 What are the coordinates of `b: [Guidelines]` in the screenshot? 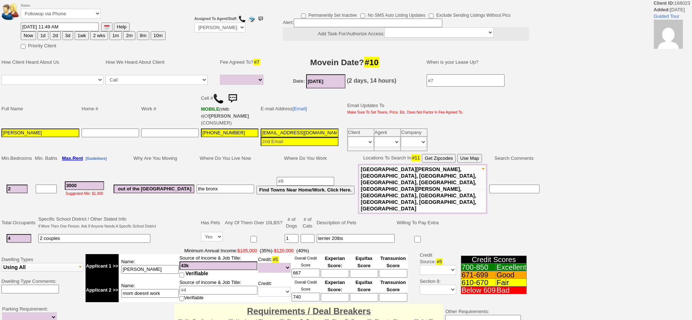 It's located at (96, 158).